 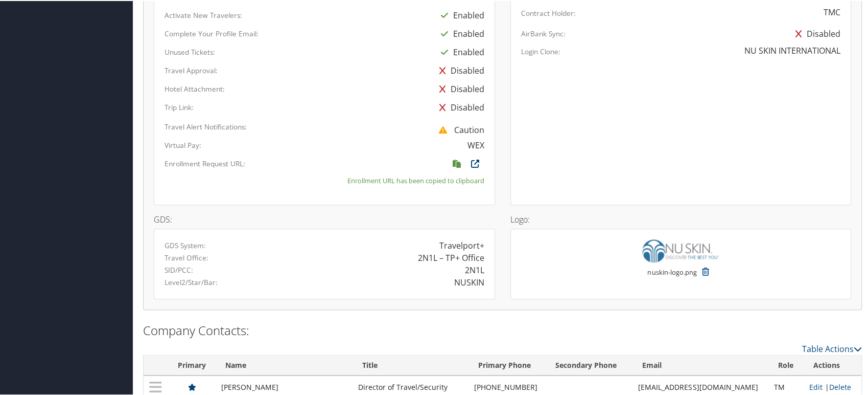 I want to click on th: Actions, so click(x=833, y=364).